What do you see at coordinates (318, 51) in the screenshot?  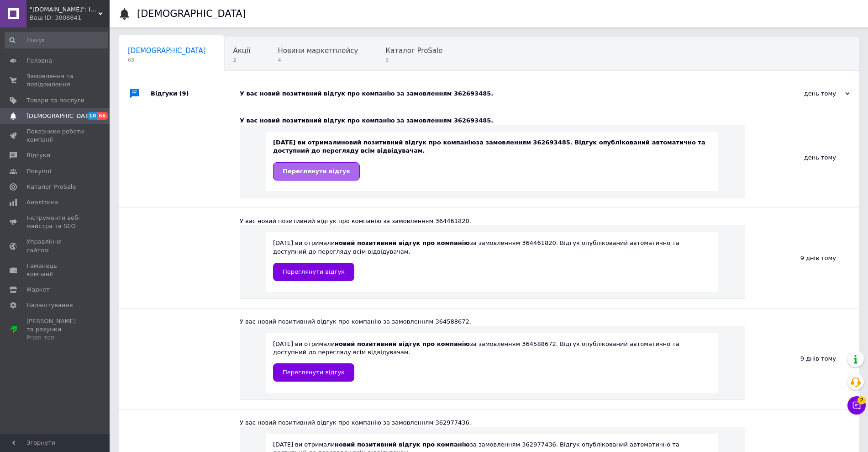 I see `span: Новини маркетплейсу` at bounding box center [318, 51].